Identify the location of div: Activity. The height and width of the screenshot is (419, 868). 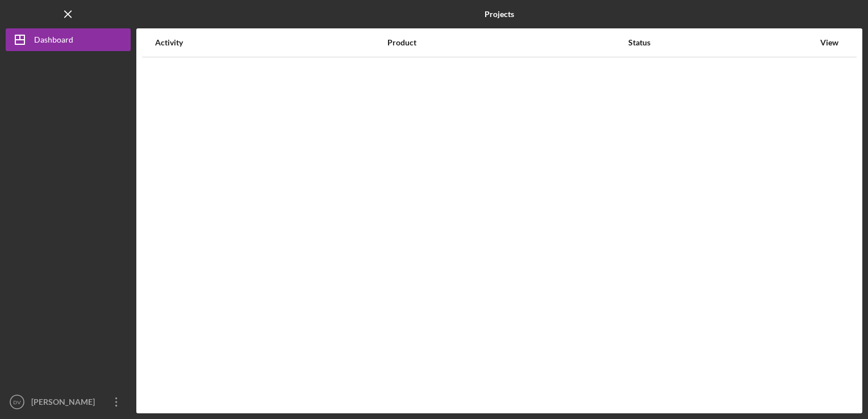
(271, 43).